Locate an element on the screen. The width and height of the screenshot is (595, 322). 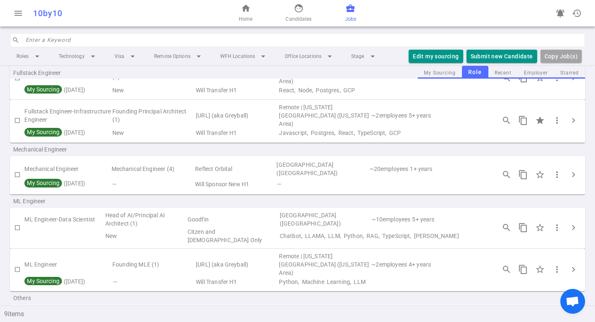
li: Office Locations is located at coordinates (310, 56).